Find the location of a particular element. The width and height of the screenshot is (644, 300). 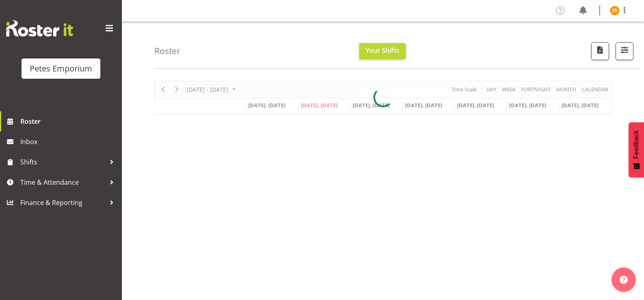

div: Petes Emporium is located at coordinates (61, 68).